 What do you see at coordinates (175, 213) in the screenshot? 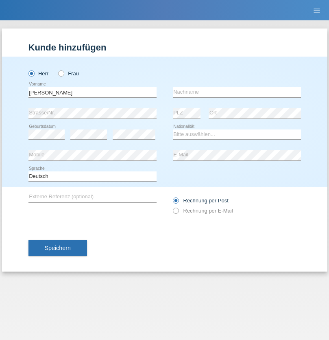
I see `input: Rechnung per E-Mail` at bounding box center [175, 213].